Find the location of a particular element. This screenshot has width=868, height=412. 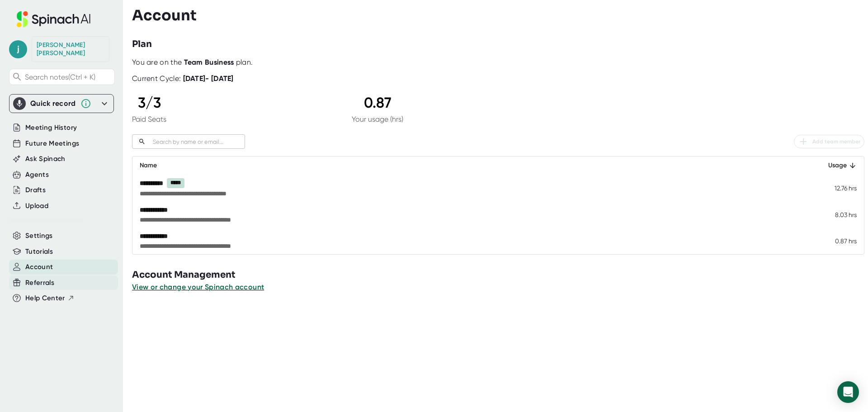

span: Tutorials is located at coordinates (39, 251).